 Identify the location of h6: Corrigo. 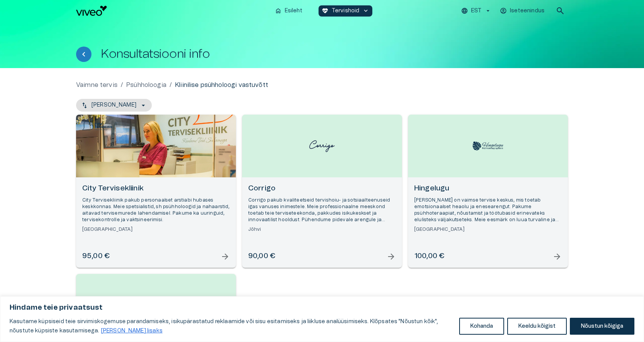
(322, 189).